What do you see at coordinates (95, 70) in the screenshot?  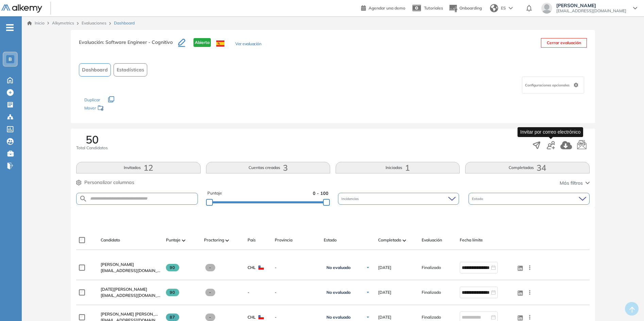 I see `button: Dashboard` at bounding box center [95, 70].